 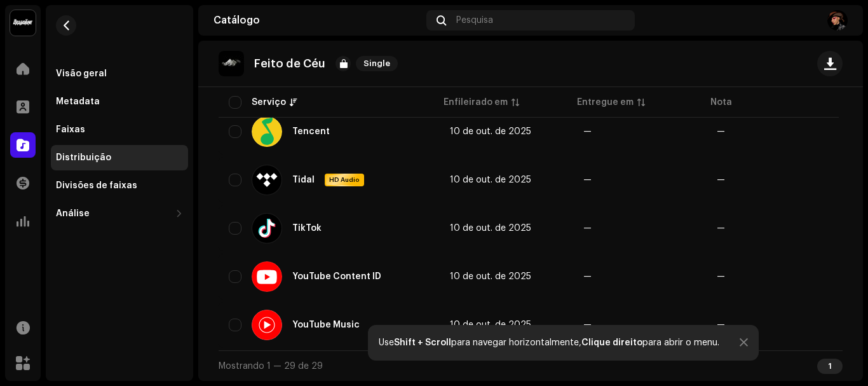 What do you see at coordinates (83, 158) in the screenshot?
I see `div: Distribuição` at bounding box center [83, 158].